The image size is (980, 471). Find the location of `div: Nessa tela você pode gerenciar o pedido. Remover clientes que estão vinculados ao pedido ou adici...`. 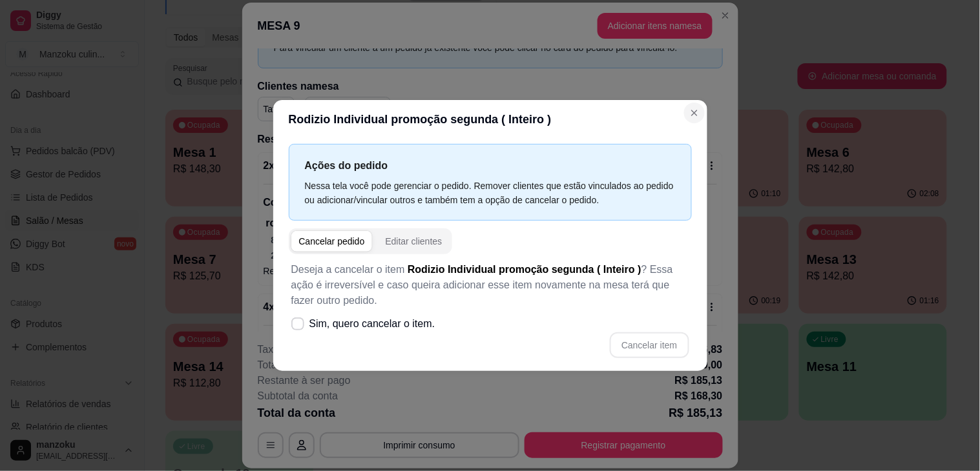

div: Nessa tela você pode gerenciar o pedido. Remover clientes que estão vinculados ao pedido ou adici... is located at coordinates (490, 193).